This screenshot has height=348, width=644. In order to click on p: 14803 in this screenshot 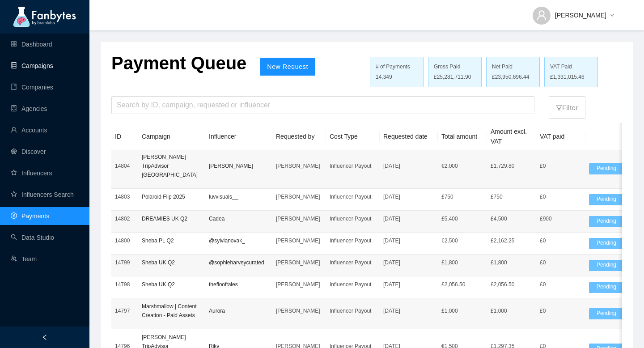, I will do `click(125, 197)`.